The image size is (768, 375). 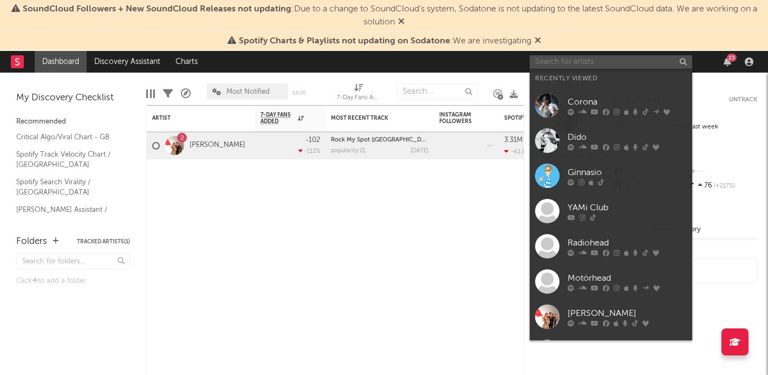 What do you see at coordinates (248, 91) in the screenshot?
I see `span: Most Notified` at bounding box center [248, 91].